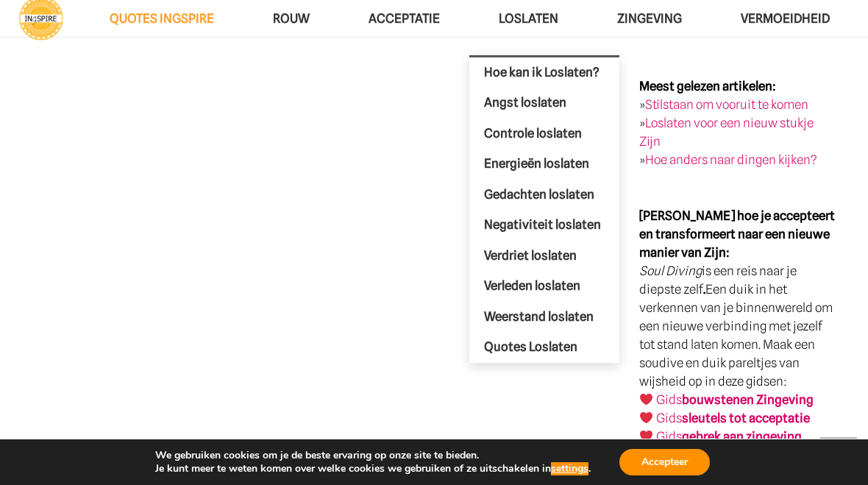 The width and height of the screenshot is (868, 485). I want to click on a: Gidssleutels tot acceptatie, so click(733, 418).